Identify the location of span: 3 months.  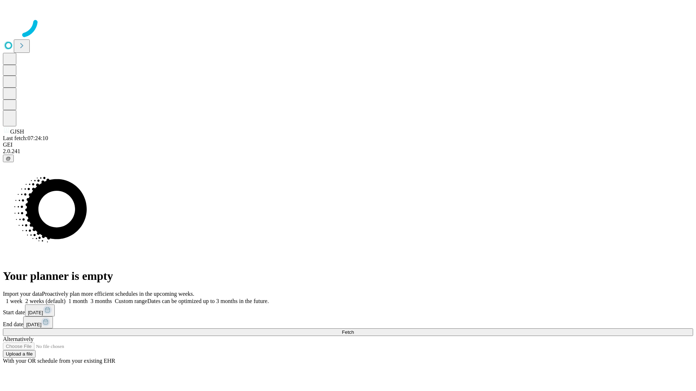
(101, 301).